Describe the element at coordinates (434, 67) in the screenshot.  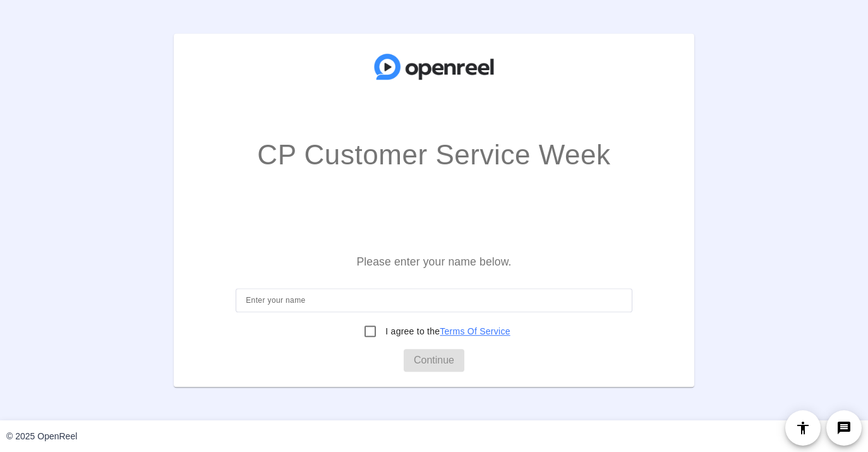
I see `img: company-logo` at that location.